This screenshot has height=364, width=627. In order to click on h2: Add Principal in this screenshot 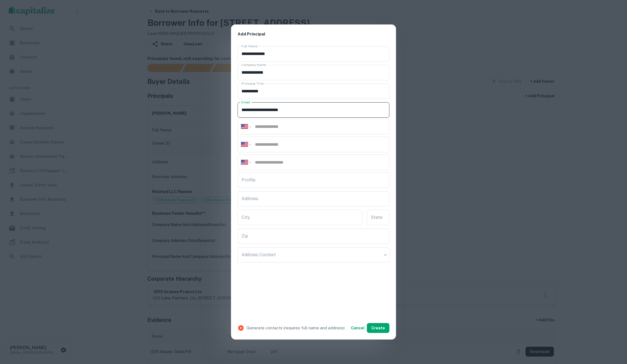, I will do `click(313, 34)`.